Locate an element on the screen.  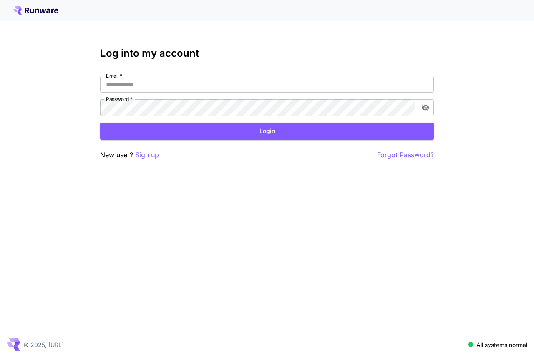
label: Email is located at coordinates (114, 76).